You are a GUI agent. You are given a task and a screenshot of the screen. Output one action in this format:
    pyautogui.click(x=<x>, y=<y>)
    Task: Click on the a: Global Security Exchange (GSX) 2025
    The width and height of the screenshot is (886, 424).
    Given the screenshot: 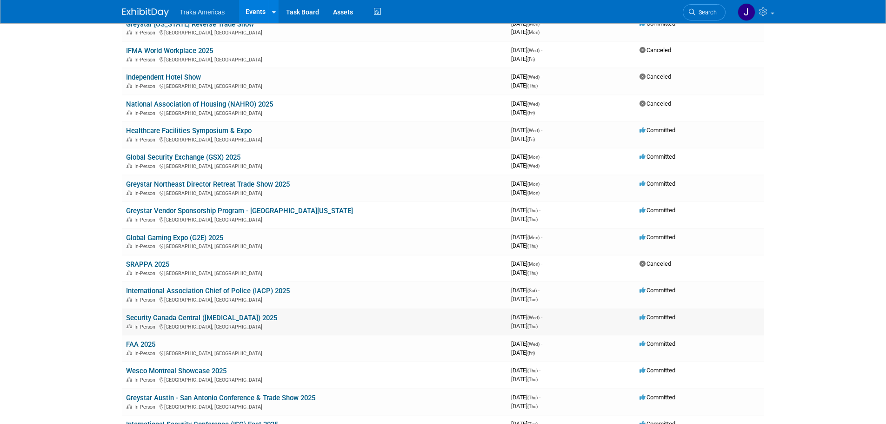 What is the action you would take?
    pyautogui.click(x=183, y=157)
    